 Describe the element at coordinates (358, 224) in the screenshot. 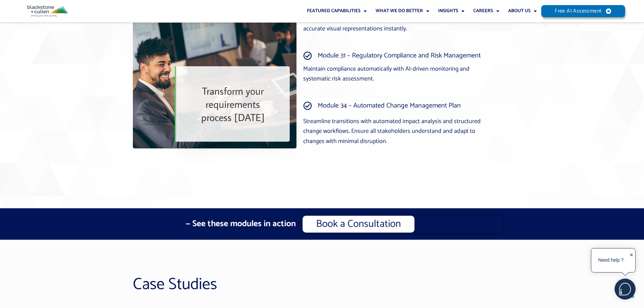

I see `span: Book a Consultation` at that location.